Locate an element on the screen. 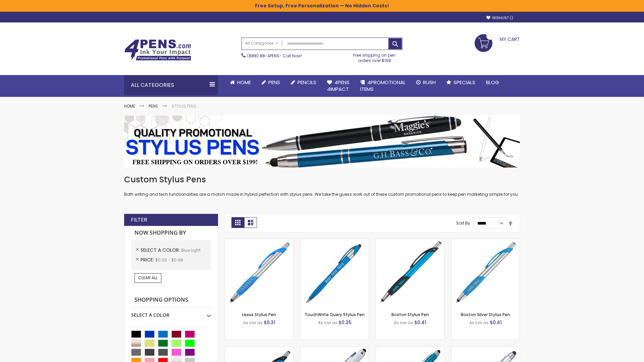 The height and width of the screenshot is (362, 644). a: Silver Cool Grip Stylus Pen-Blue - Light is located at coordinates (485, 349).